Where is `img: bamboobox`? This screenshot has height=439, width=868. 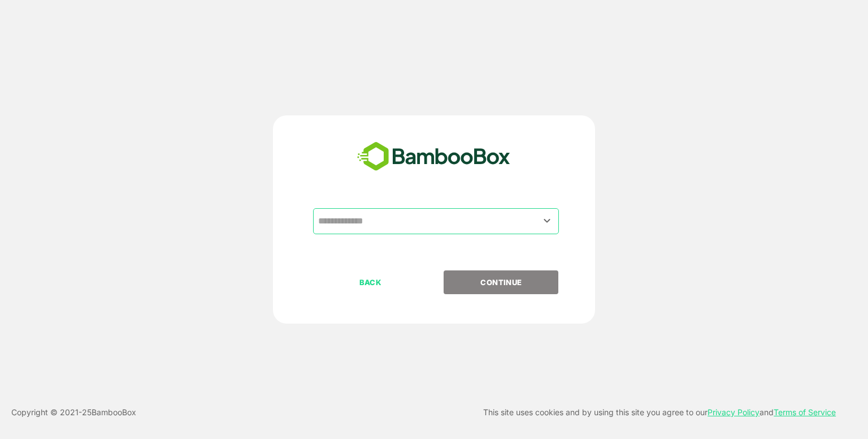
img: bamboobox is located at coordinates (434, 156).